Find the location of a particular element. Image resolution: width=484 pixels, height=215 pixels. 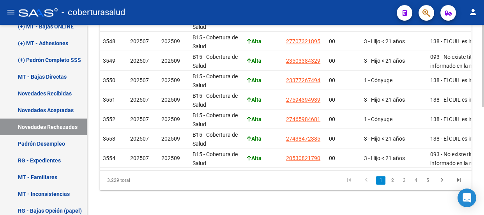

a: 5 is located at coordinates (427, 180).